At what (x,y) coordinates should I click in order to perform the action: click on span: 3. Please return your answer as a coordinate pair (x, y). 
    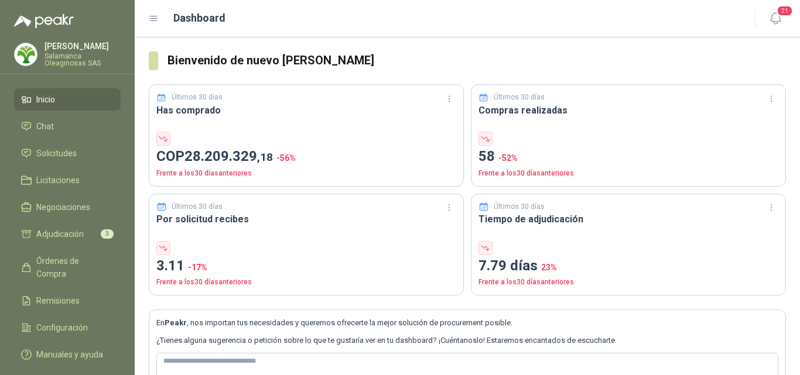
    Looking at the image, I should click on (107, 234).